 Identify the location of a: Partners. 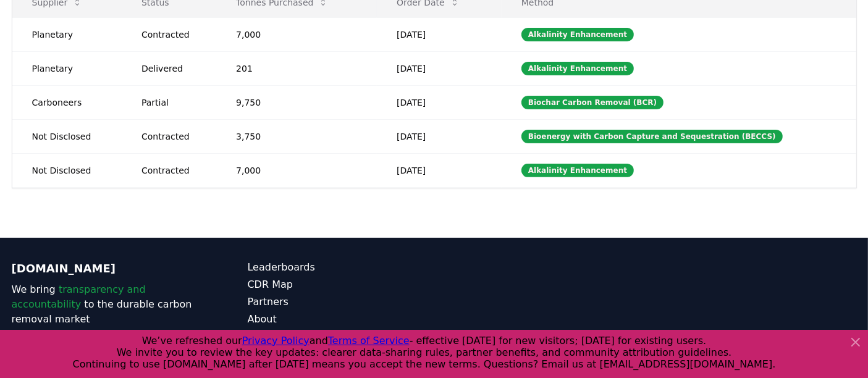
(341, 303).